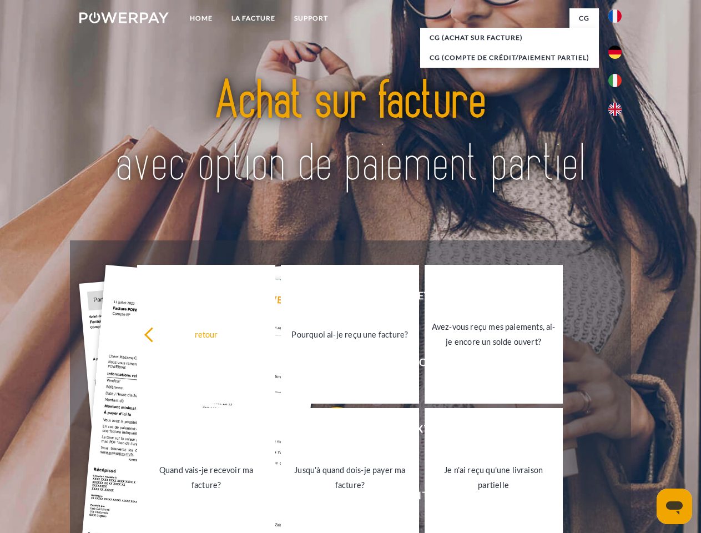  Describe the element at coordinates (350, 133) in the screenshot. I see `img: title-powerpay_fr.svg` at that location.